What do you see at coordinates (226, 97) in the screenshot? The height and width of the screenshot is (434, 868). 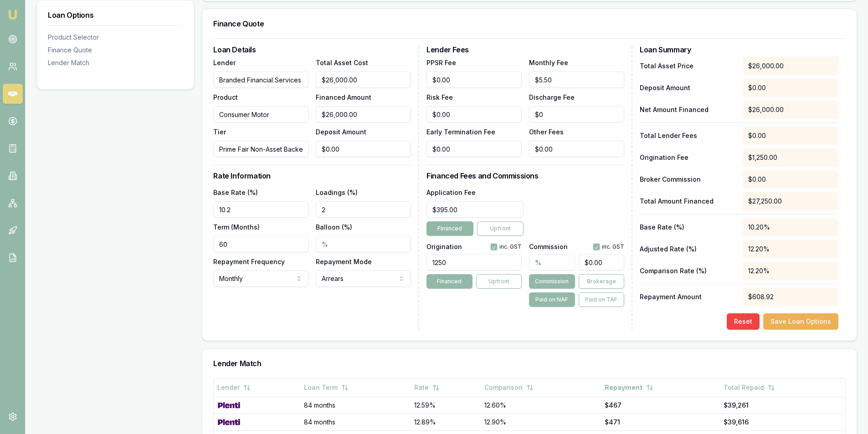 I see `label: Product` at bounding box center [226, 97].